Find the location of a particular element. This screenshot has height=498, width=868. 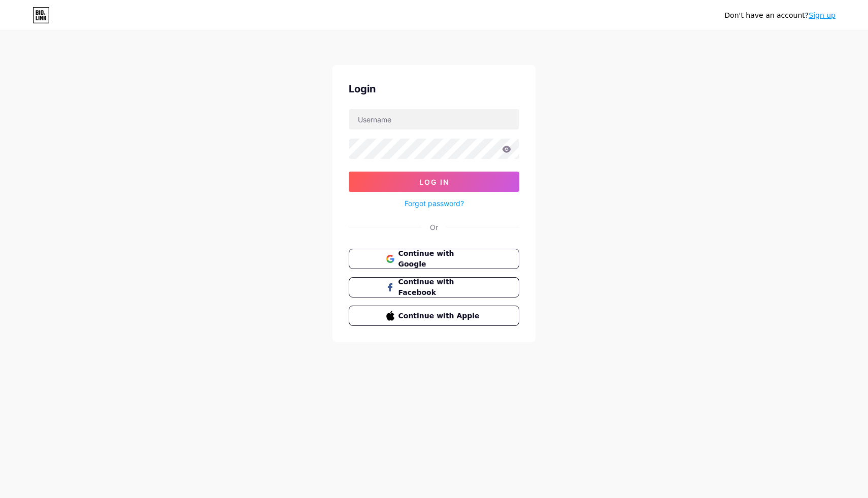

input: Username is located at coordinates (434, 119).